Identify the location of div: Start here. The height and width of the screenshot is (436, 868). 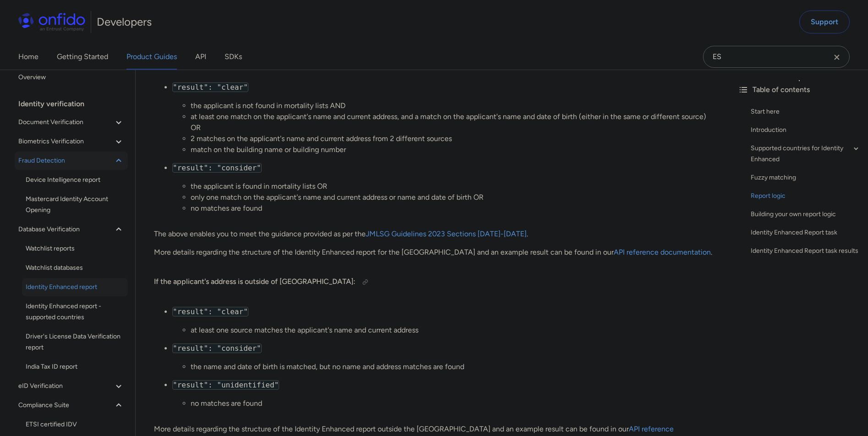
(805, 112).